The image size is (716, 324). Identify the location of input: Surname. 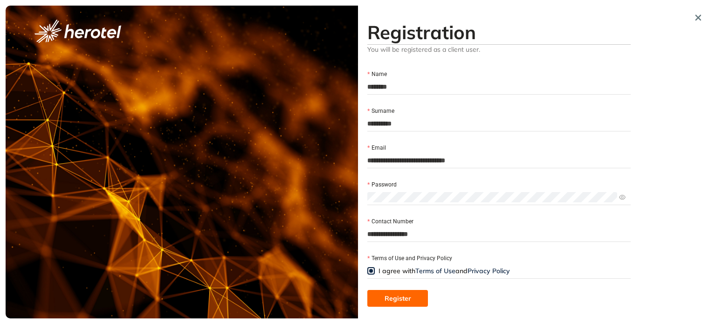
(499, 124).